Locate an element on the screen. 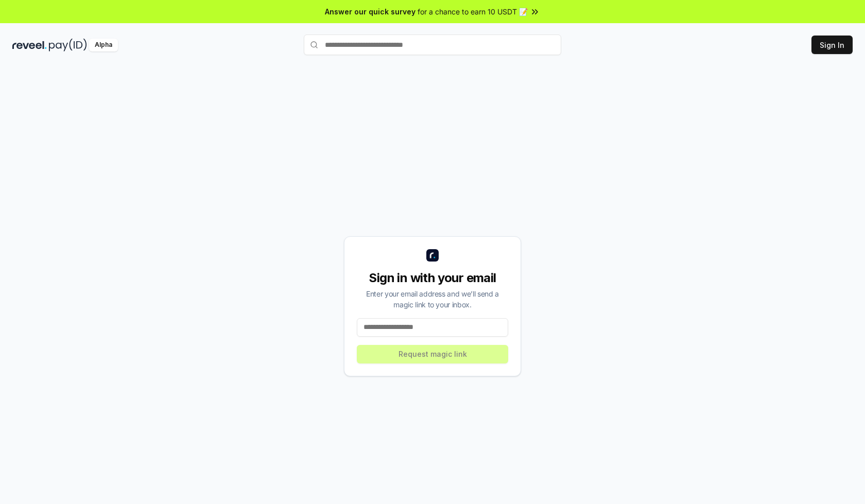 The height and width of the screenshot is (504, 865). img: pay_id is located at coordinates (68, 45).